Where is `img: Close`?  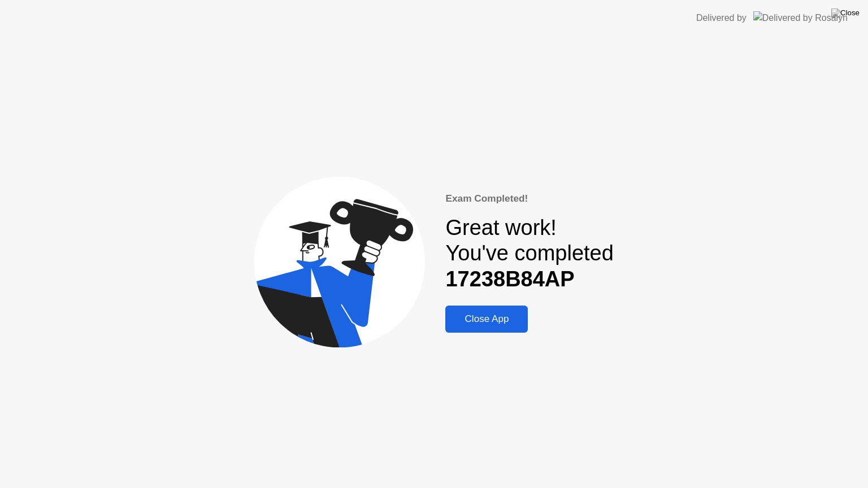 img: Close is located at coordinates (845, 13).